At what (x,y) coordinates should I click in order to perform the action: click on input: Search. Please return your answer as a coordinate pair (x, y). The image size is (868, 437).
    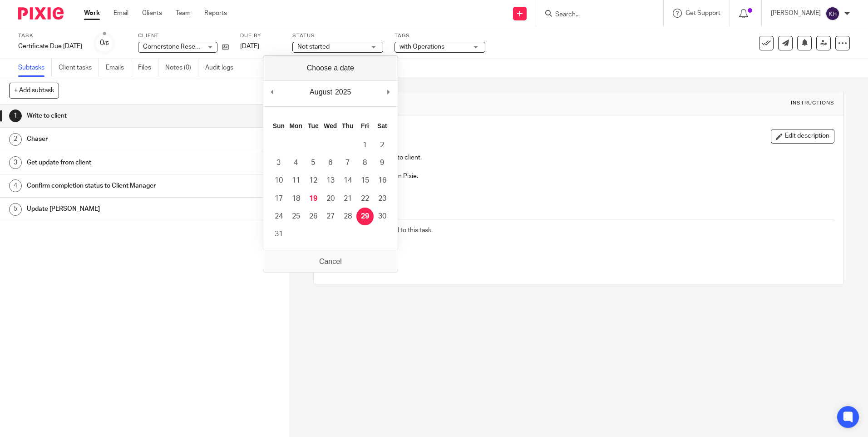
    Looking at the image, I should click on (595, 15).